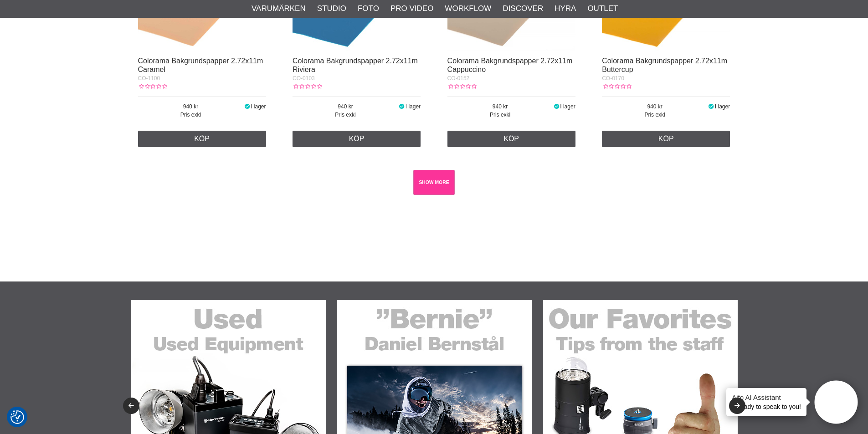 The width and height of the screenshot is (868, 434). I want to click on a: Colorama Bakgrundspapper 2.72x11m Riviera, so click(355, 65).